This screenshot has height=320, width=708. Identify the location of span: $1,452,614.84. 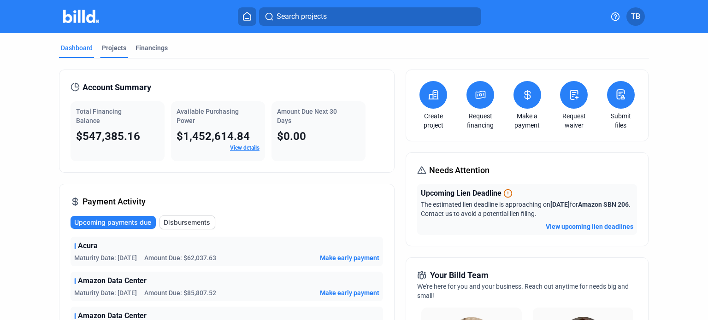
(213, 136).